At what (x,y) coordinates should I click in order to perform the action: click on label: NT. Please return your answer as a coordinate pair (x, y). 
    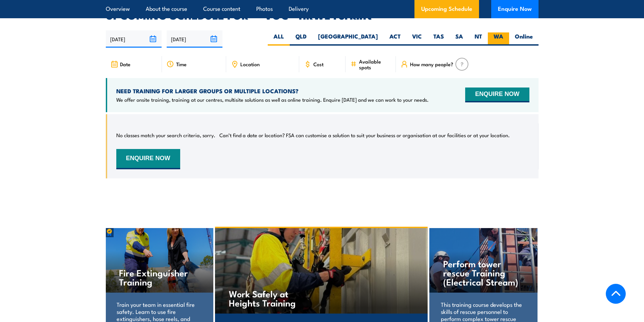
    Looking at the image, I should click on (479, 39).